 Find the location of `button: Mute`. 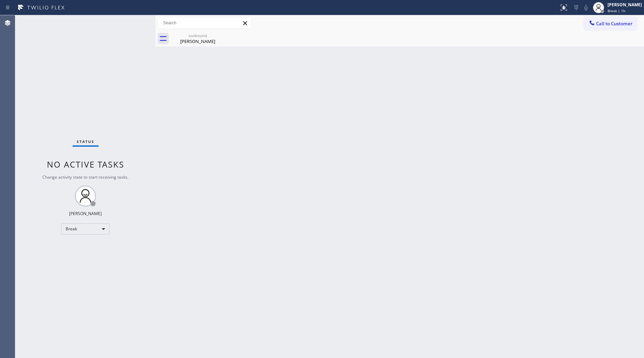

button: Mute is located at coordinates (586, 8).